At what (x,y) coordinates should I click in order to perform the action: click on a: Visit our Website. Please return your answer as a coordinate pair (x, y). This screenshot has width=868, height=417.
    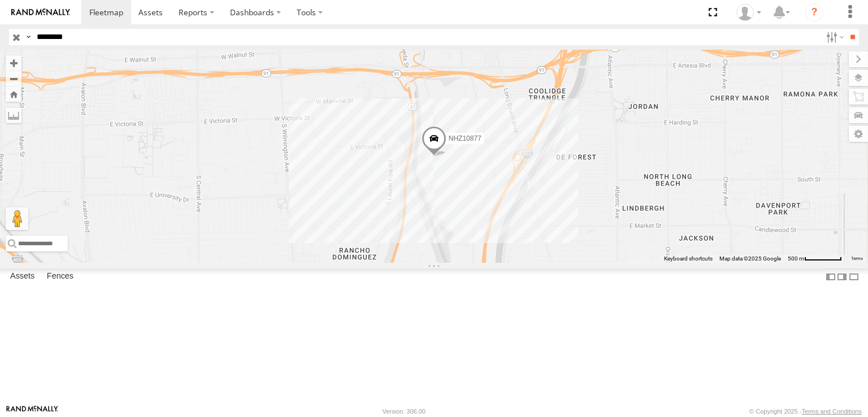
    Looking at the image, I should click on (32, 411).